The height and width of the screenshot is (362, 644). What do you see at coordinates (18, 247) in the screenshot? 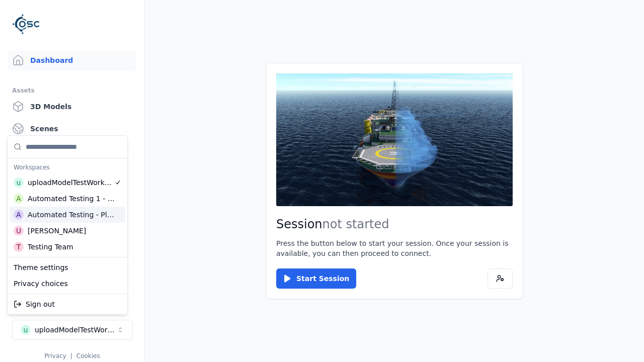
I see `div: T` at bounding box center [18, 247].